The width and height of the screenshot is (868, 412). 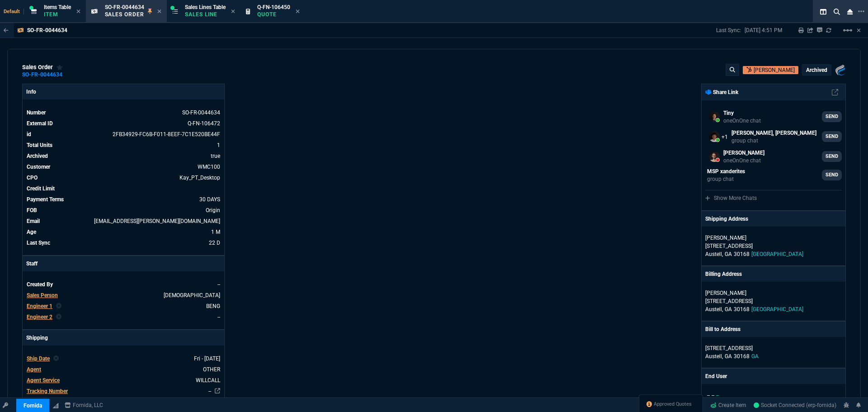 I want to click on span: BENG, so click(x=213, y=306).